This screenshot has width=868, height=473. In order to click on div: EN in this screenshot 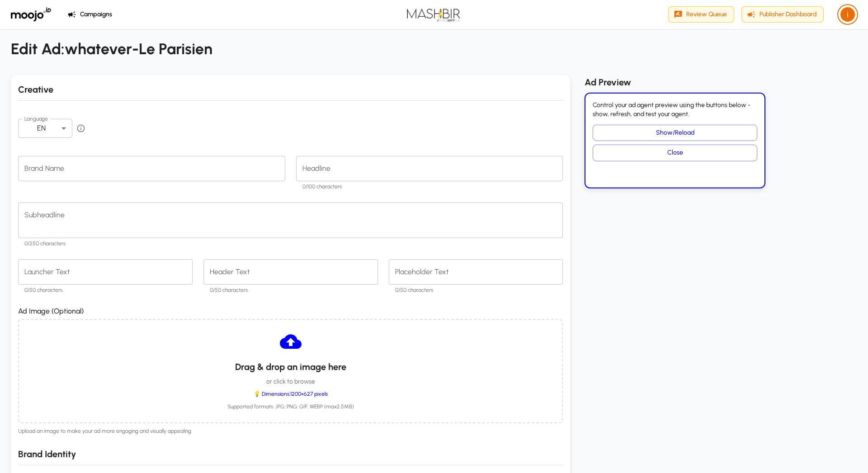, I will do `click(45, 128)`.